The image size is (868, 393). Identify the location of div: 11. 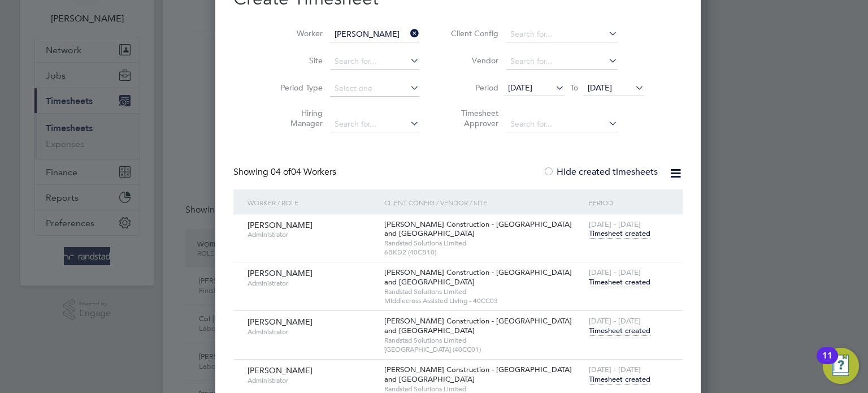
(827, 363).